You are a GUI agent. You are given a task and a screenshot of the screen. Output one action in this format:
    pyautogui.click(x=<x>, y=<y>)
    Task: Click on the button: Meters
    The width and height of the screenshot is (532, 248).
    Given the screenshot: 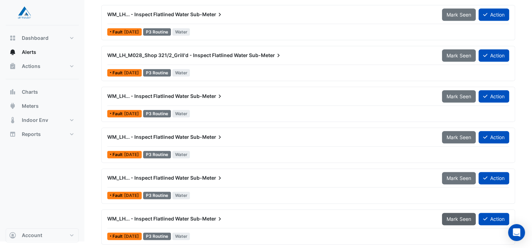 What is the action you would take?
    pyautogui.click(x=42, y=106)
    